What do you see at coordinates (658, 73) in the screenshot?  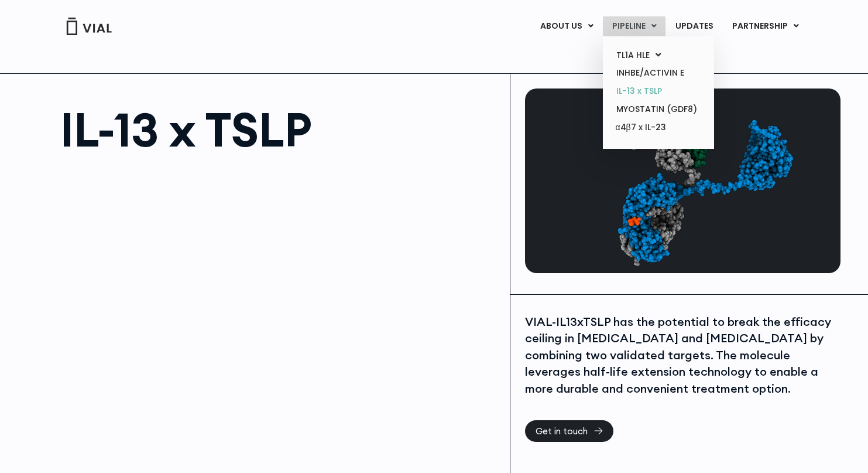 I see `a: INHBE/ACTIVIN E` at bounding box center [658, 73].